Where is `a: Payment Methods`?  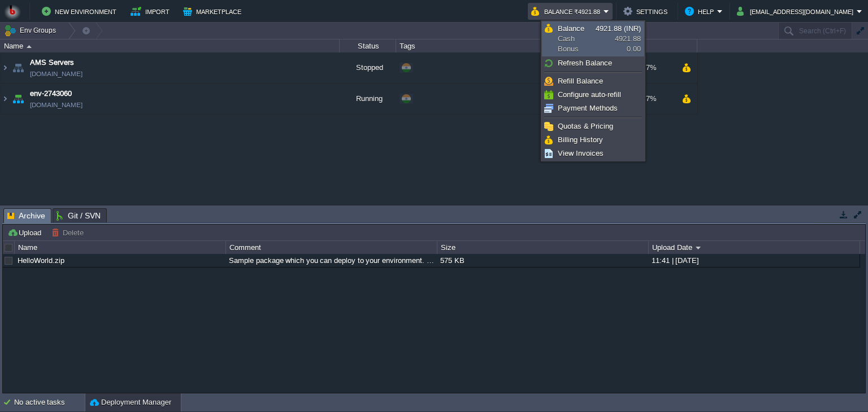 a: Payment Methods is located at coordinates (593, 109).